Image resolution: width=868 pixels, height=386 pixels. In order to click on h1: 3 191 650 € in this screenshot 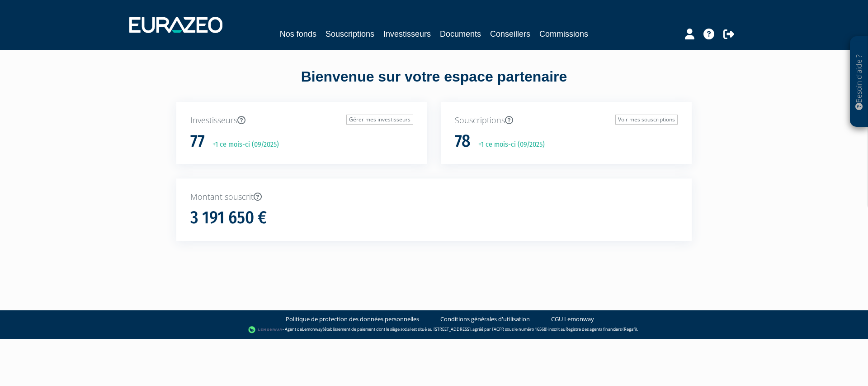, I will do `click(228, 218)`.